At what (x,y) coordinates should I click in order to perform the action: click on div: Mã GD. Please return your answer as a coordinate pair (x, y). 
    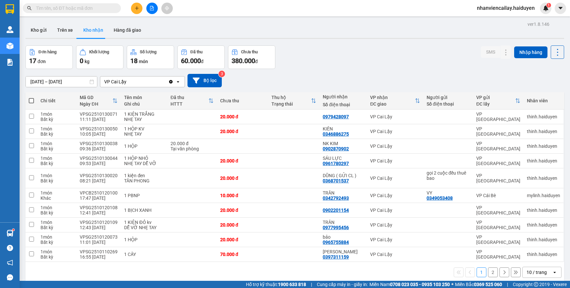
    Looking at the image, I should click on (96, 97).